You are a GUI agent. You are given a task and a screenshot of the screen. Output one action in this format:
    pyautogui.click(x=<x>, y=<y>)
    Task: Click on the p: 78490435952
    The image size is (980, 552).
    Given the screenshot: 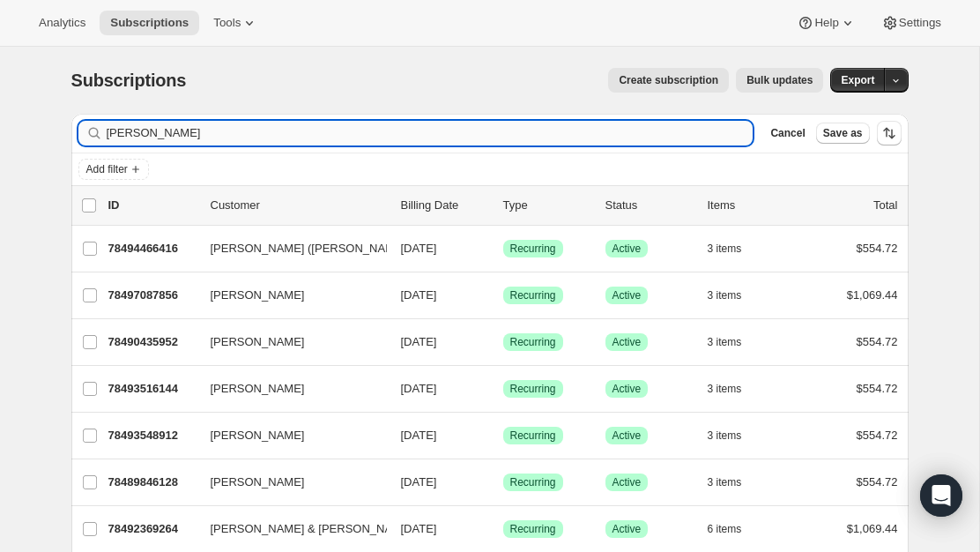 What is the action you would take?
    pyautogui.click(x=152, y=342)
    